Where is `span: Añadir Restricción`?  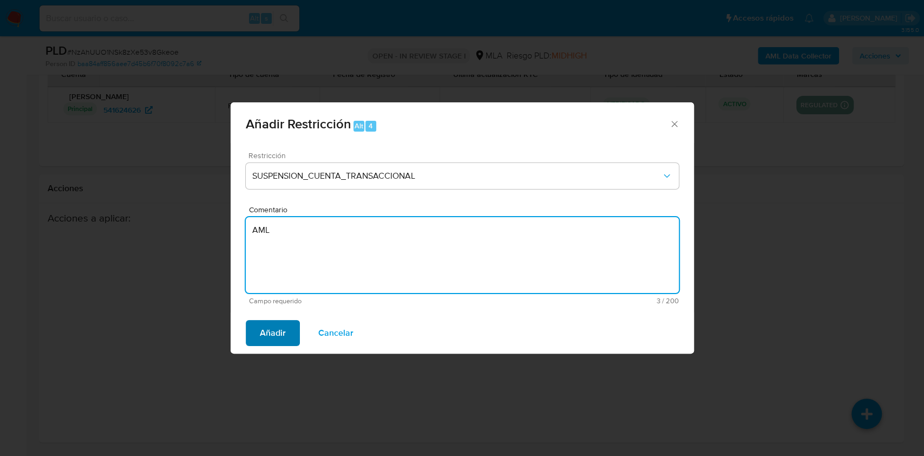
span: Añadir Restricción is located at coordinates (298, 123).